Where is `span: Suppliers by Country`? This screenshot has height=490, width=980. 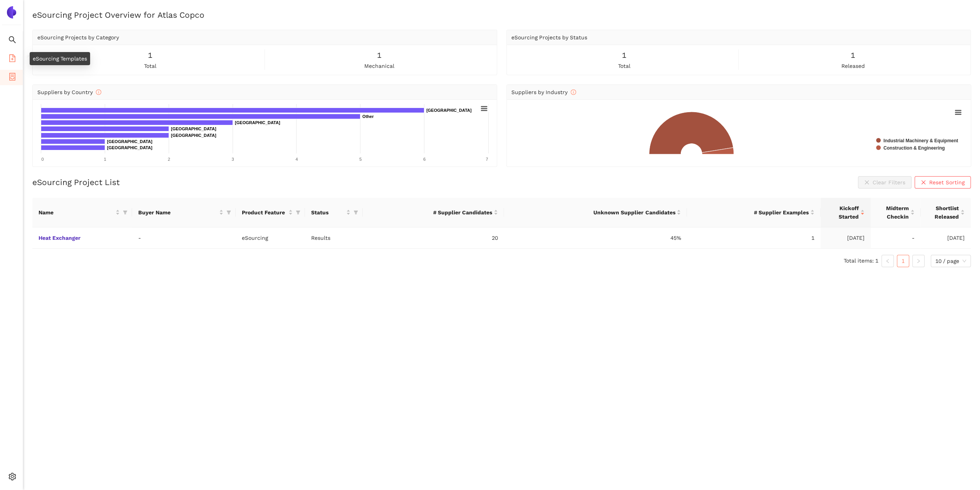
span: Suppliers by Country is located at coordinates (69, 92).